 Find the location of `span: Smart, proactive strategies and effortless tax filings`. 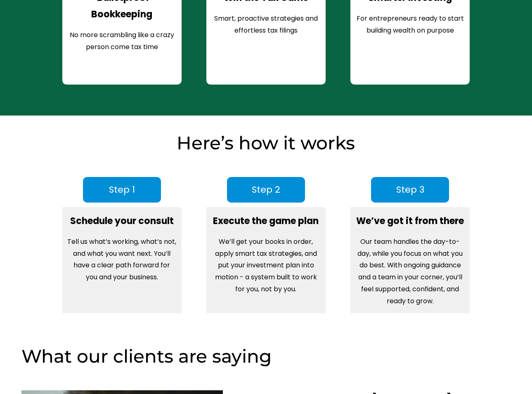

span: Smart, proactive strategies and effortless tax filings is located at coordinates (267, 24).